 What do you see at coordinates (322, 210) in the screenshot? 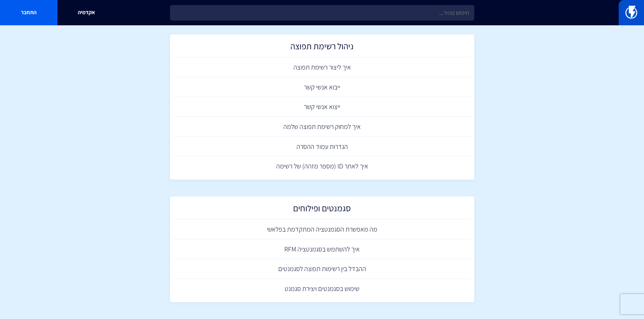
I see `h2: סגמנטים ופילוחים` at bounding box center [322, 210].